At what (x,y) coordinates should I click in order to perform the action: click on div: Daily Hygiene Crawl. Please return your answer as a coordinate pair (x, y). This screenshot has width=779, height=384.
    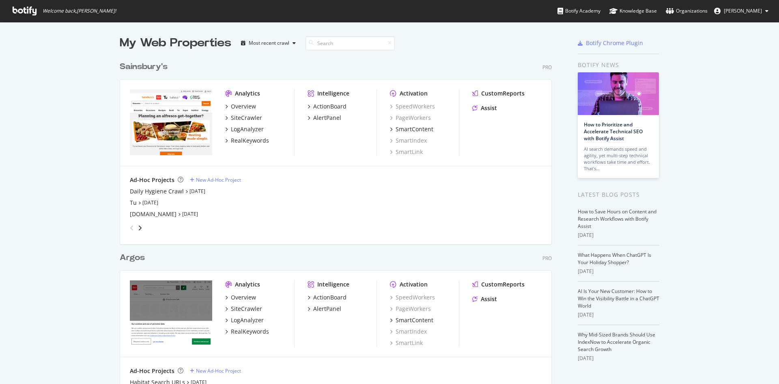
    Looking at the image, I should click on (157, 191).